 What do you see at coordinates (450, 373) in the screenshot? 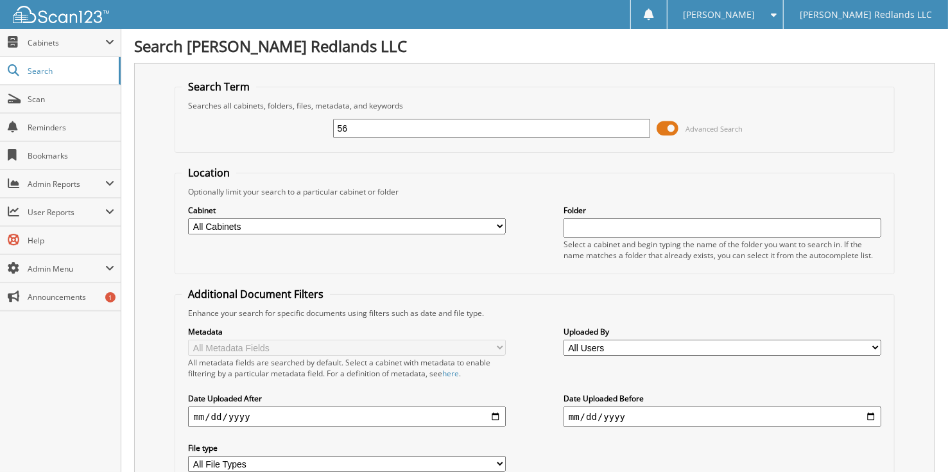
I see `a: here` at bounding box center [450, 373].